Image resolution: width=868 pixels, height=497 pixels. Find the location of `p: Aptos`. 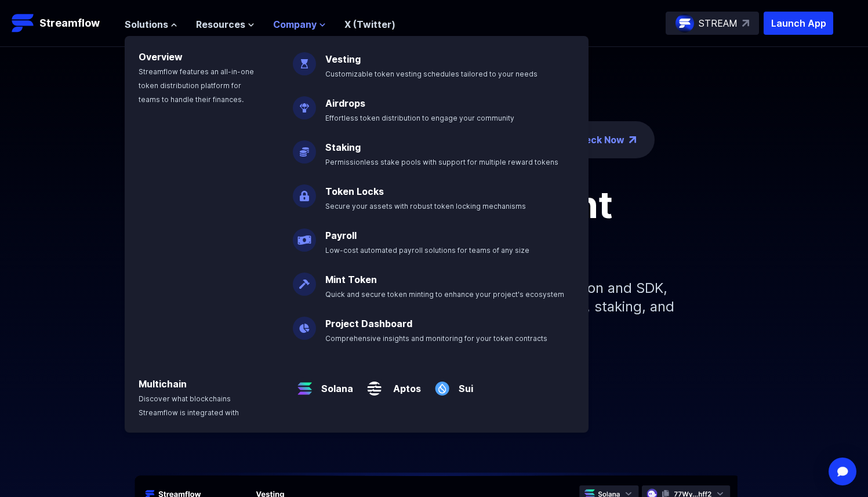

p: Aptos is located at coordinates (404, 384).